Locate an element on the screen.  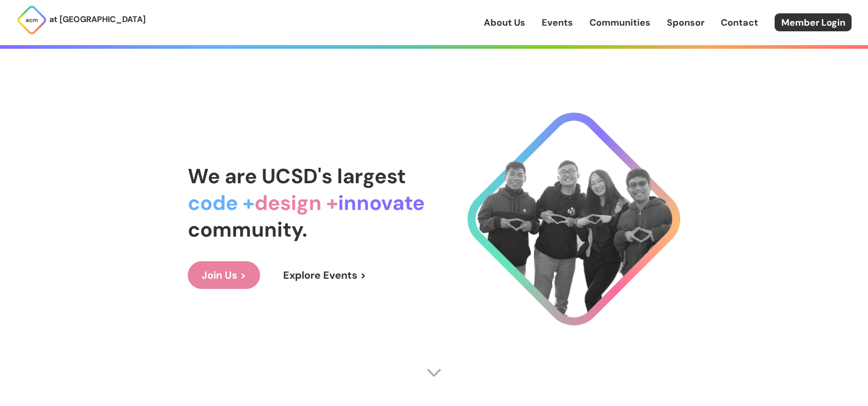
span: We are UCSD's largest is located at coordinates (297, 176).